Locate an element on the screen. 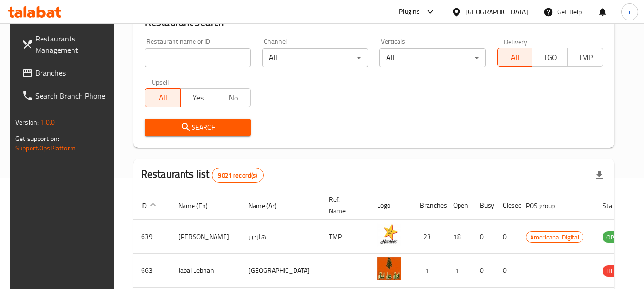  span: Restaurants Management is located at coordinates (73, 44).